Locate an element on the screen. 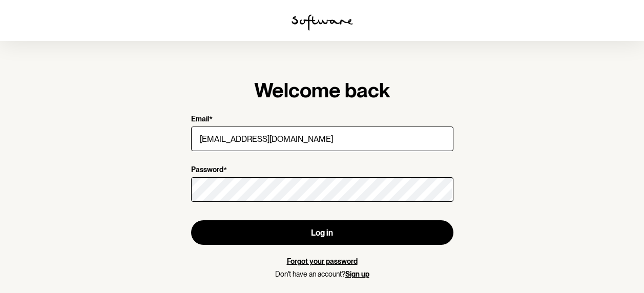  p: Email is located at coordinates (200, 119).